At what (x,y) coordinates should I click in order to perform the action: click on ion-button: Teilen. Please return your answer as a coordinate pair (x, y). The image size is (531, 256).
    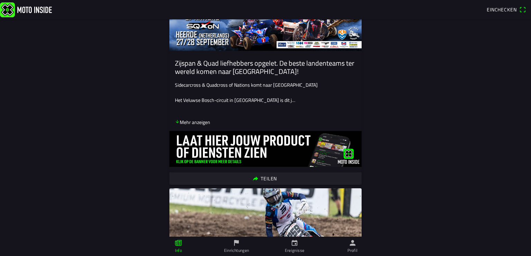
    Looking at the image, I should click on (266, 179).